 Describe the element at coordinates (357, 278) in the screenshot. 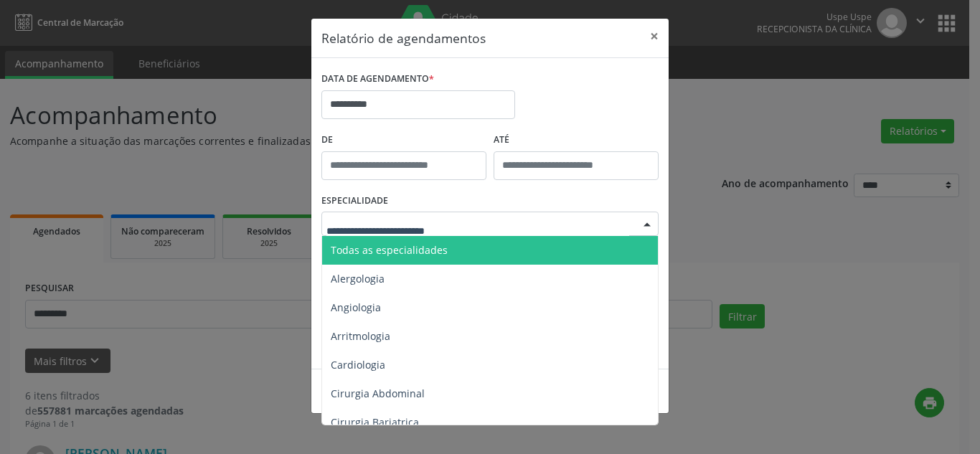

I see `span: Alergologia` at that location.